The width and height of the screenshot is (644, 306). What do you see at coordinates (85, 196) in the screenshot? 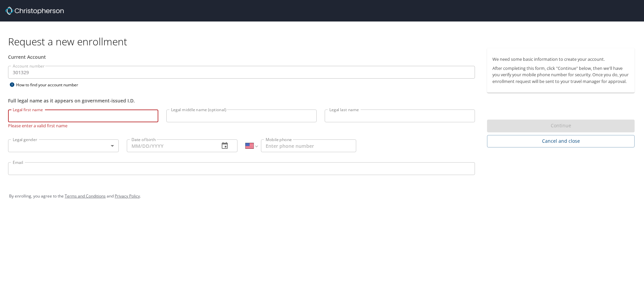
I see `a: Terms and Conditions` at bounding box center [85, 196].